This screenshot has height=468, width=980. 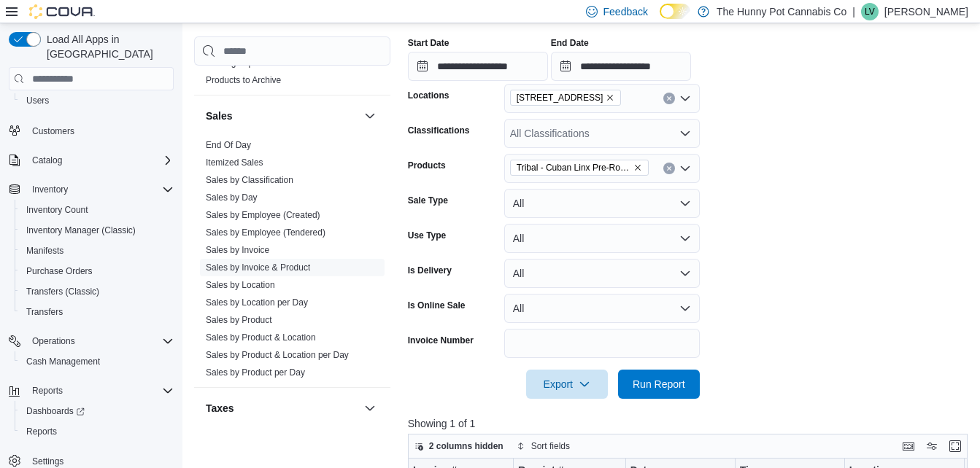 What do you see at coordinates (97, 361) in the screenshot?
I see `button: Cash Management` at bounding box center [97, 361].